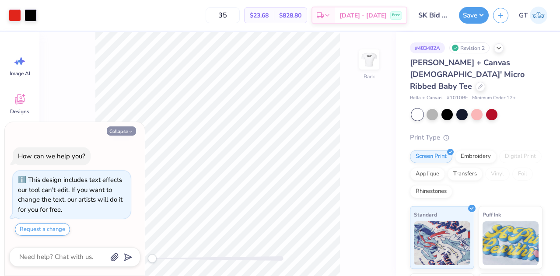 This screenshot has height=276, width=560. Describe the element at coordinates (431, 192) in the screenshot. I see `div: Rhinestones` at that location.